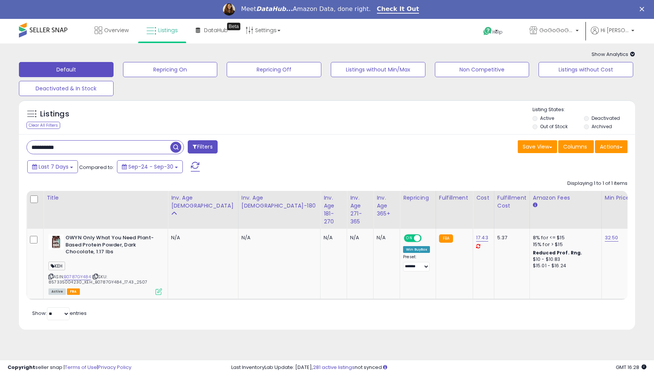 The width and height of the screenshot is (654, 375). What do you see at coordinates (547, 118) in the screenshot?
I see `label: Active` at bounding box center [547, 118].